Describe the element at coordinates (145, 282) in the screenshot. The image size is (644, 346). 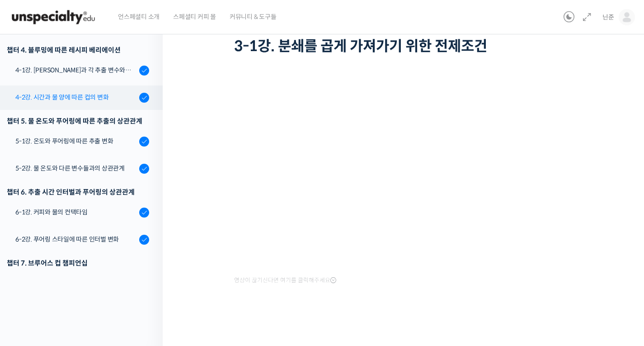
I see `a: 설정` at that location.